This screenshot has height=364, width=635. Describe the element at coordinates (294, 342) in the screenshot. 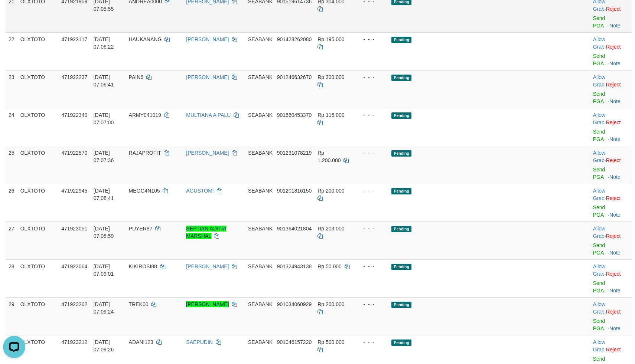

I see `span: Copy 901046157220 to clipboard` at that location.